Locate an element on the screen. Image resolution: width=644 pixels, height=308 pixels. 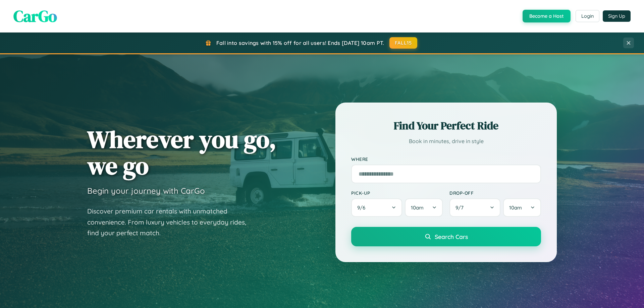
span: 9 / 7 is located at coordinates (461, 208).